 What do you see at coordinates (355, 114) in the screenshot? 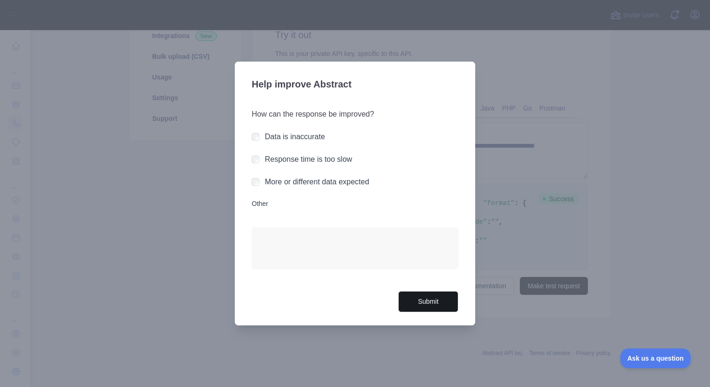
I see `h3: How can the response be improved?` at bounding box center [355, 114].